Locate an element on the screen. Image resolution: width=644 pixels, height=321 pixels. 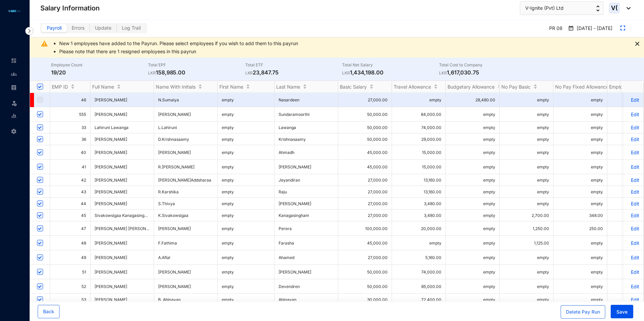
span: EMP ID is located at coordinates (60, 87).